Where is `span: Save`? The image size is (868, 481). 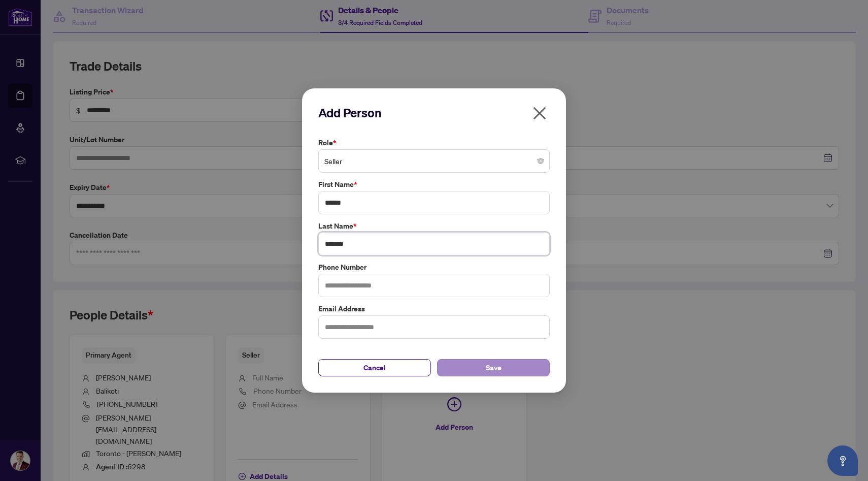
span: Save is located at coordinates (494, 367).